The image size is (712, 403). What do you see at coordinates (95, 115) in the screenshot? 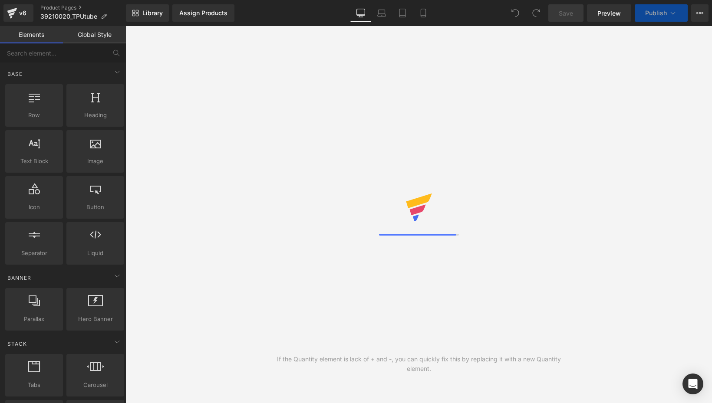
I see `span: Heading` at bounding box center [95, 115].